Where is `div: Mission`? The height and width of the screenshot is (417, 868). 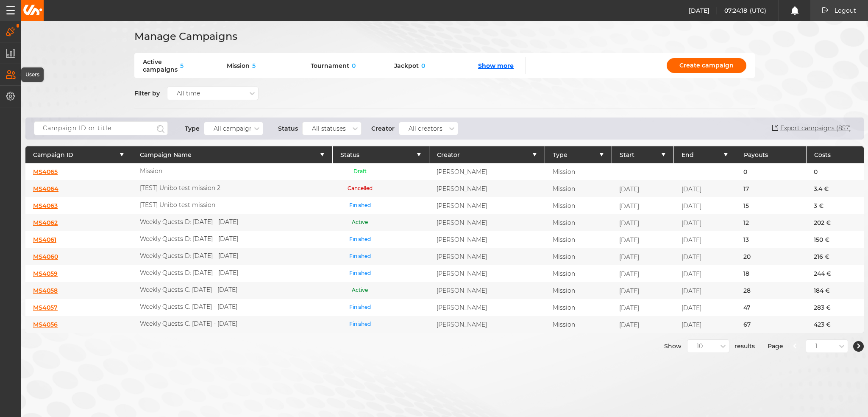
div: Mission is located at coordinates (262, 66).